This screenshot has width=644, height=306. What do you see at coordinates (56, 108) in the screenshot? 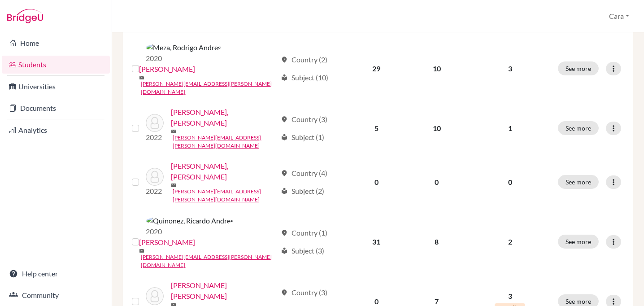
I see `a: Documents` at bounding box center [56, 108].